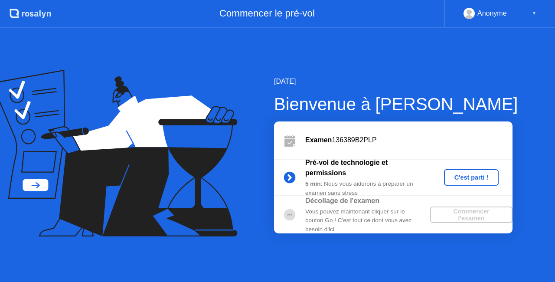 This screenshot has width=555, height=282. What do you see at coordinates (471, 215) in the screenshot?
I see `button: Commencer l'examen` at bounding box center [471, 215].